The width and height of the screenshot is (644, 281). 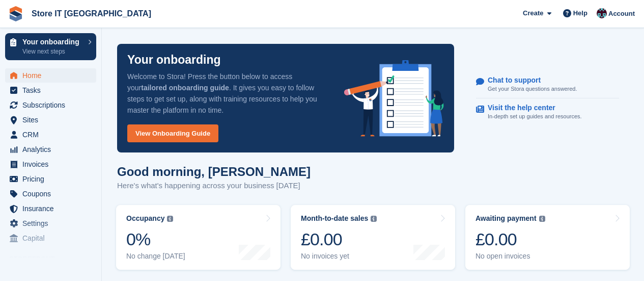 What do you see at coordinates (334, 218) in the screenshot?
I see `div: Month-to-date sales` at bounding box center [334, 218].